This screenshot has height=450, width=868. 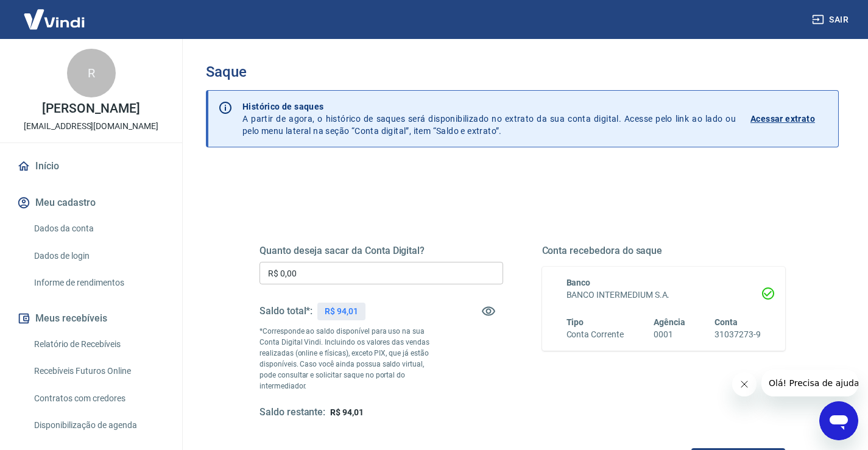 What do you see at coordinates (292, 412) in the screenshot?
I see `h5: Saldo restante:` at bounding box center [292, 412].